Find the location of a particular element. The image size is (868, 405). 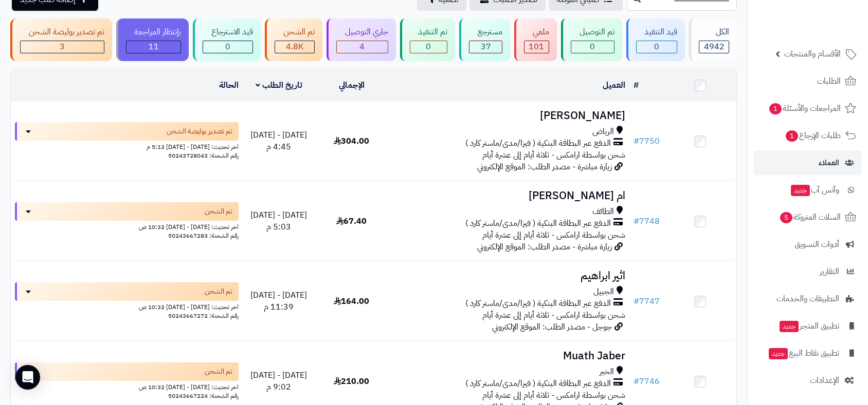

span: 67.40 is located at coordinates (351, 222).